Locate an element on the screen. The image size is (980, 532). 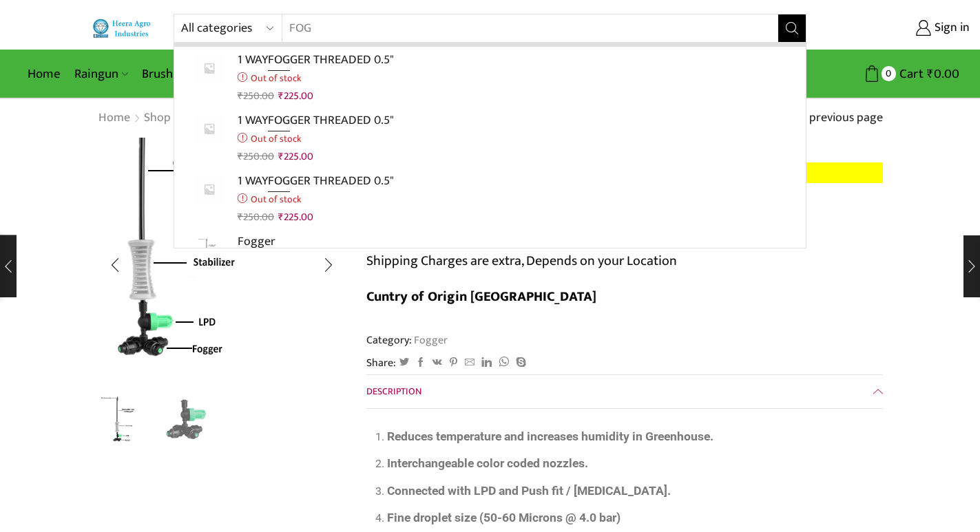
a: Raingun is located at coordinates (101, 74).